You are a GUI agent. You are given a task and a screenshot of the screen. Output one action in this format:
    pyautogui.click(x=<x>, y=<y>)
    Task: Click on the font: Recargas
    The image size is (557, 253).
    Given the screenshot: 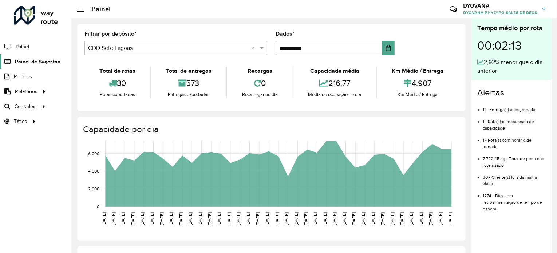 What is the action you would take?
    pyautogui.click(x=260, y=71)
    